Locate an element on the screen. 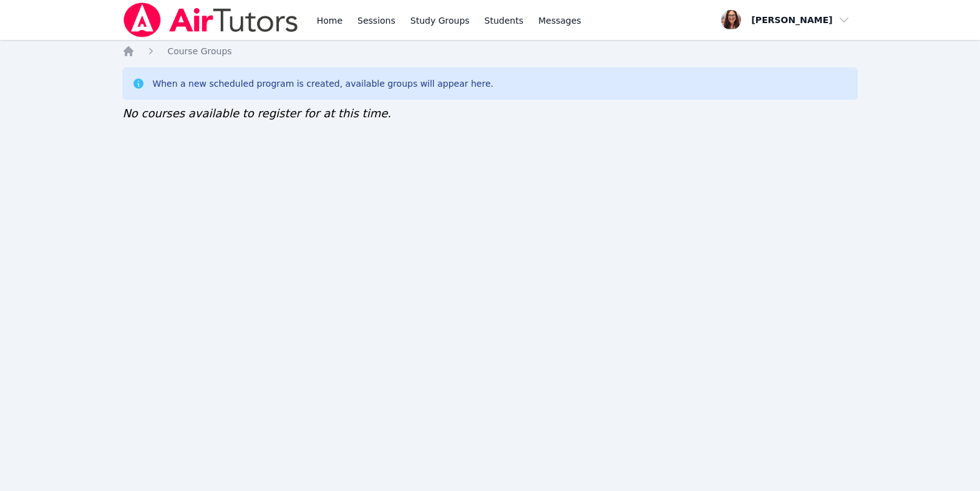 The width and height of the screenshot is (980, 491). nav: Breadcrumb is located at coordinates (490, 51).